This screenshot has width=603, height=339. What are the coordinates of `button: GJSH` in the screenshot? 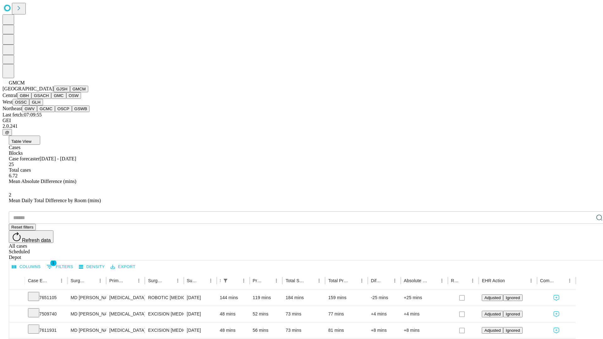 It's located at (62, 89).